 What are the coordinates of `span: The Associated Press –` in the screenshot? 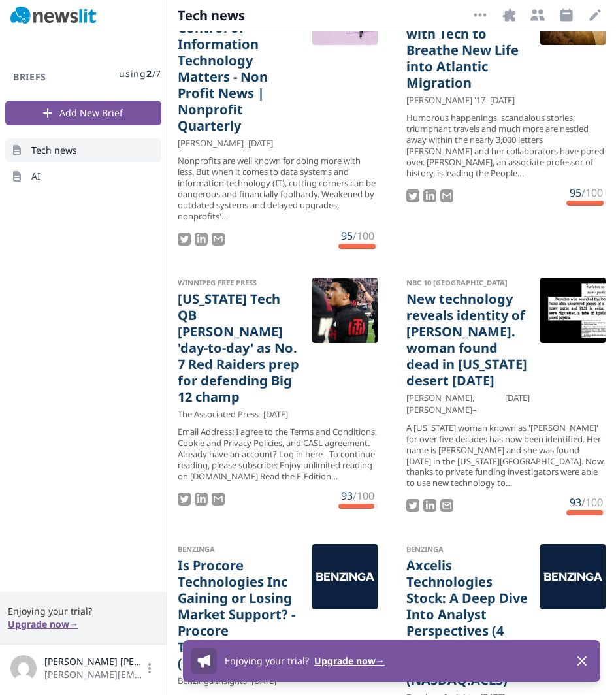 It's located at (220, 414).